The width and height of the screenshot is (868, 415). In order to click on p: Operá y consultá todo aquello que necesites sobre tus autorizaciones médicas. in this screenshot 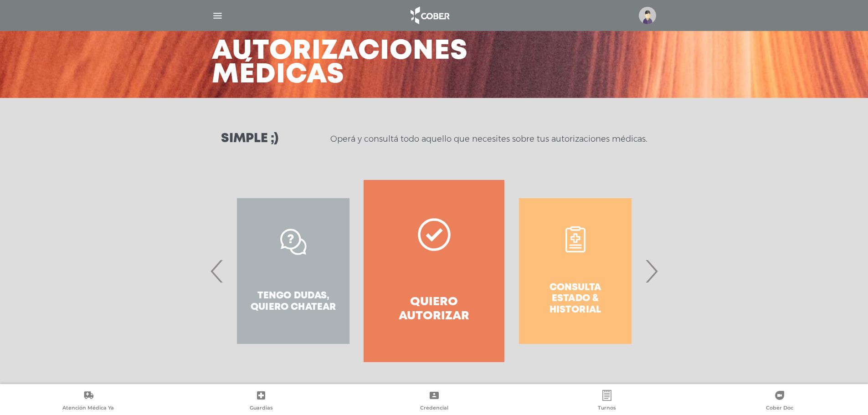, I will do `click(488, 139)`.